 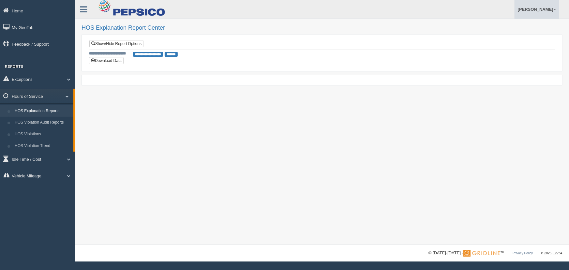 What do you see at coordinates (482, 253) in the screenshot?
I see `img: Gridline` at bounding box center [482, 253].